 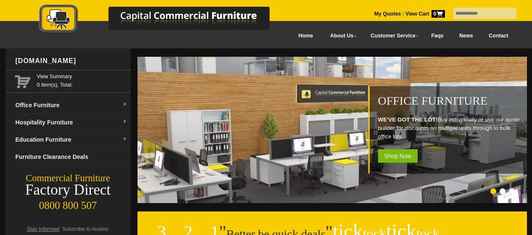 What do you see at coordinates (398, 156) in the screenshot?
I see `span: Shop Now` at bounding box center [398, 156].